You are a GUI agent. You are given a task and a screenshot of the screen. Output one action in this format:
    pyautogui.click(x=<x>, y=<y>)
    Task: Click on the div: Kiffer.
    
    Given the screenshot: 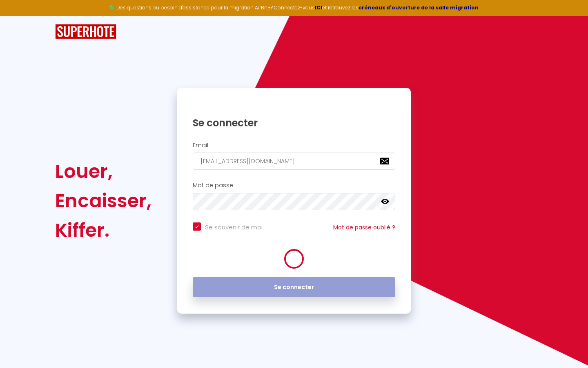 What is the action you would take?
    pyautogui.click(x=104, y=230)
    